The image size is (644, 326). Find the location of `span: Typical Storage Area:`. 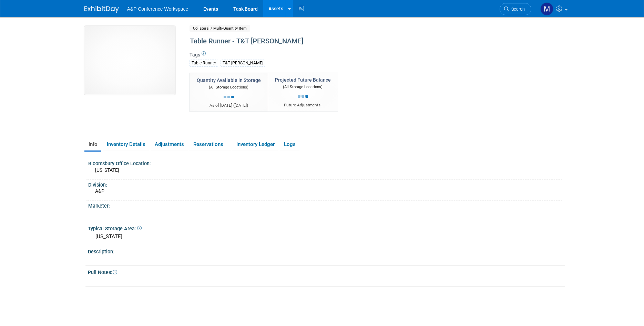

span: Typical Storage Area: is located at coordinates (114, 229).